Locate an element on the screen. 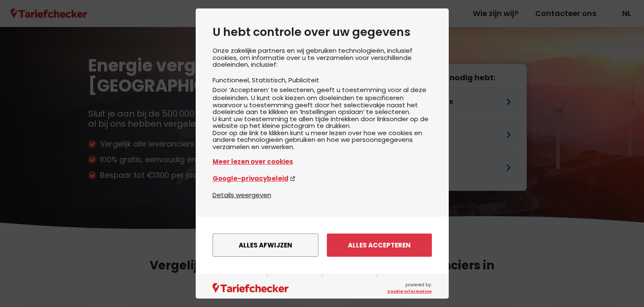 This screenshot has width=644, height=307. button: Alles afwijzen is located at coordinates (265, 244).